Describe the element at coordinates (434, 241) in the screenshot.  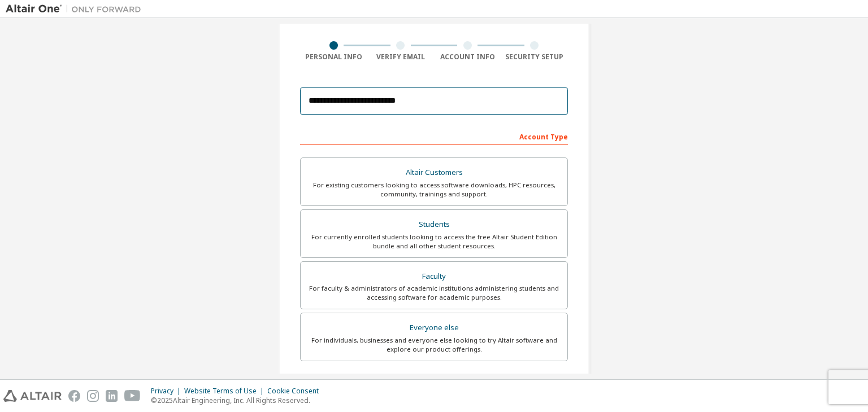
I see `div: For currently enrolled students looking to access the free Altair Student Edition bundle and all ...` at that location.